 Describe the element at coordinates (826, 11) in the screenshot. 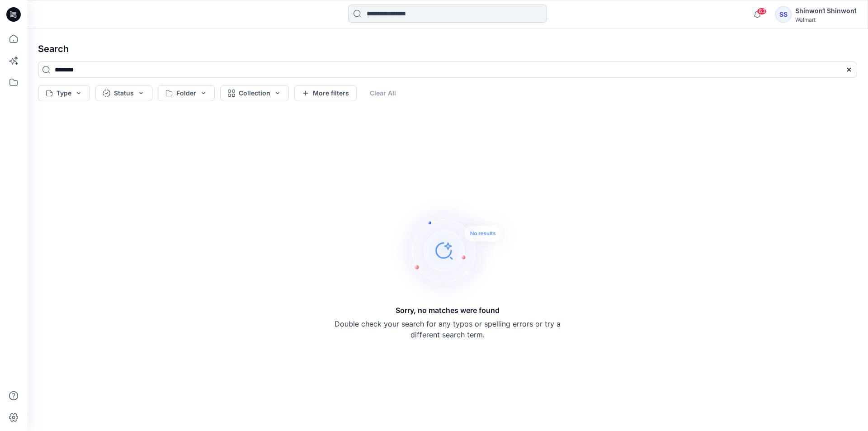

I see `div: Shinwon1 Shinwon1` at that location.